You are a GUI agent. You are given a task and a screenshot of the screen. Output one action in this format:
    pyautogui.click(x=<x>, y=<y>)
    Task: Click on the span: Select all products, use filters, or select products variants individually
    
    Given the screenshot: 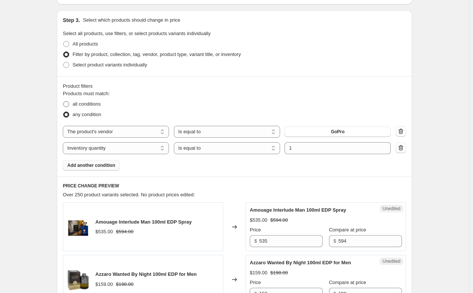 What is the action you would take?
    pyautogui.click(x=136, y=33)
    